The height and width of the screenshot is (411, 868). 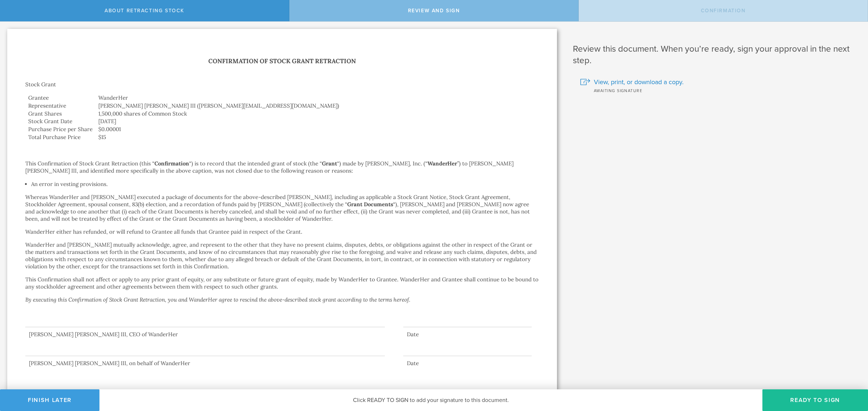 I want to click on strong: Grant Documents, so click(x=370, y=204).